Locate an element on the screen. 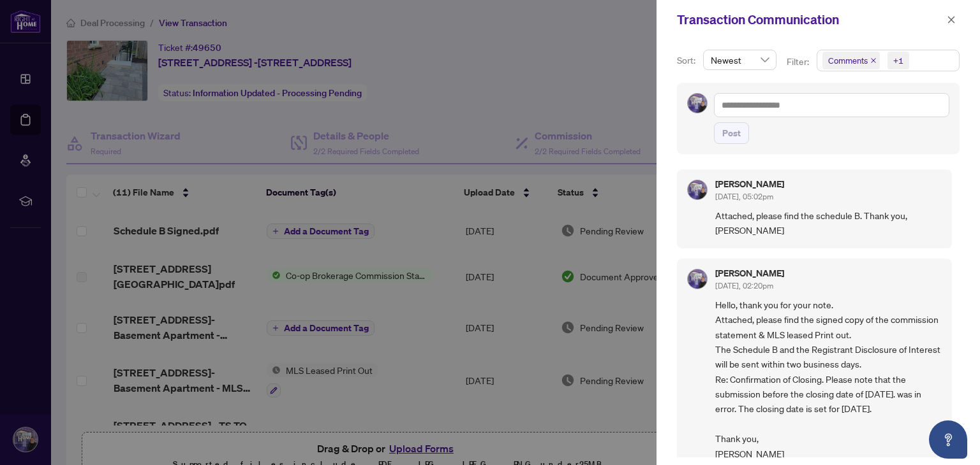  button: Post is located at coordinates (731, 134).